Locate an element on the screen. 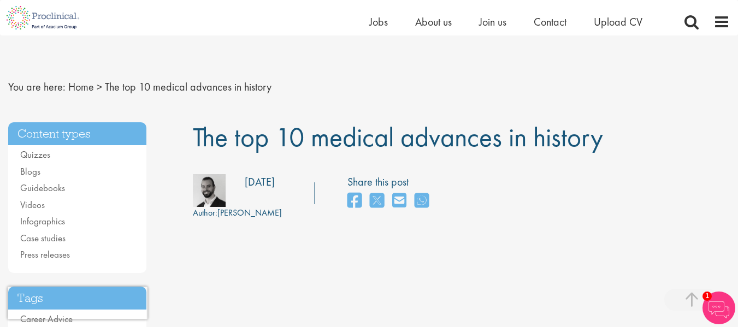 This screenshot has height=327, width=738. a: Infographics is located at coordinates (43, 221).